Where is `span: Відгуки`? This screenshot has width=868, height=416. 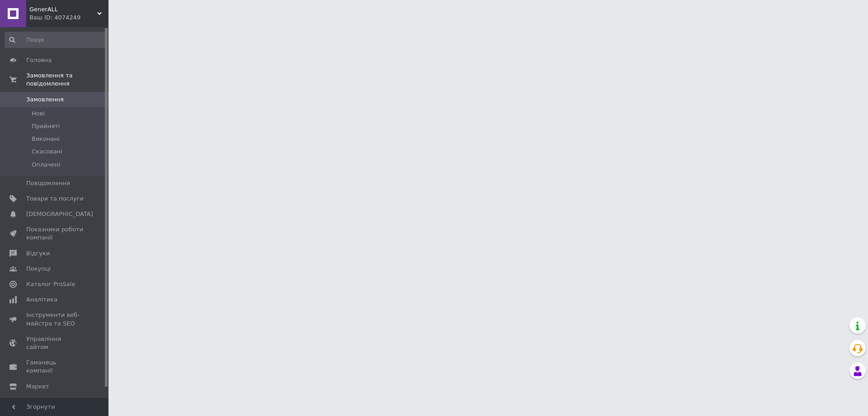
span: Відгуки is located at coordinates (38, 253).